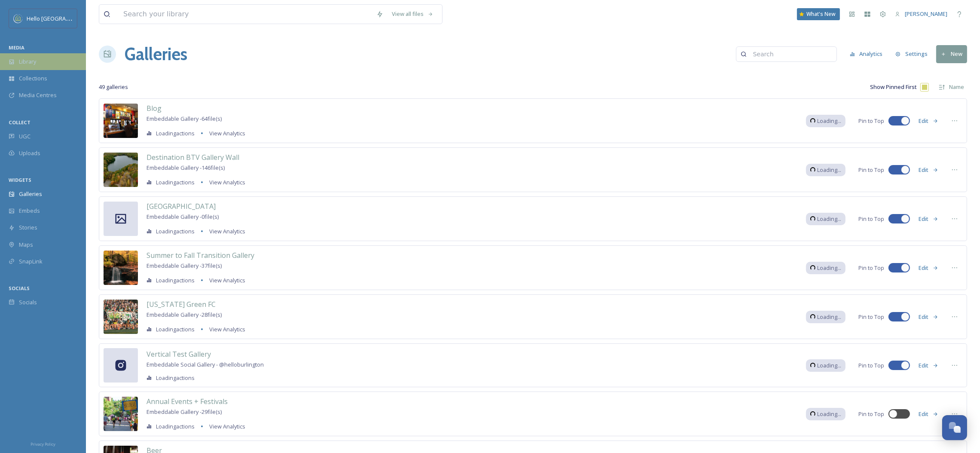 This screenshot has height=453, width=980. I want to click on span: Destination BTV Gallery Wall, so click(193, 157).